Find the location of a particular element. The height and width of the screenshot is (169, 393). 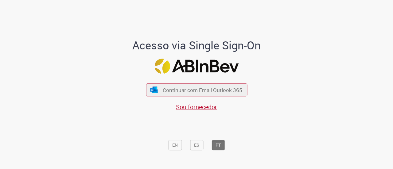

button: PT is located at coordinates (218, 145).